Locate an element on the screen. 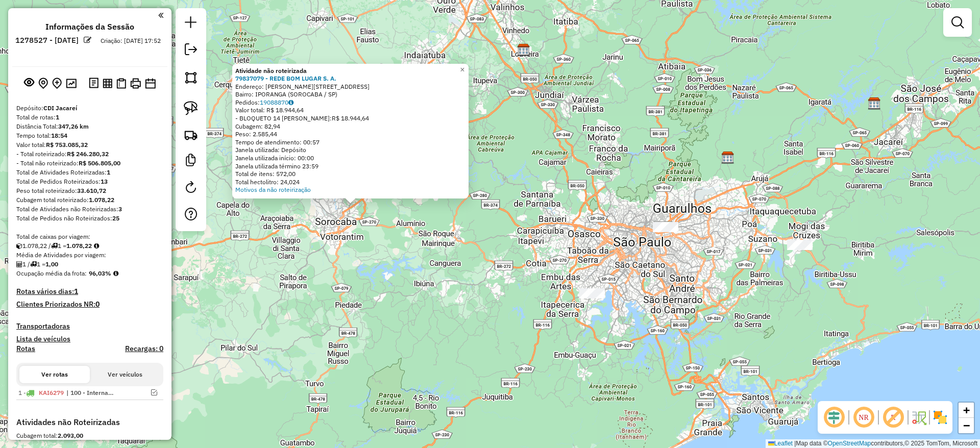 This screenshot has width=980, height=448. em: Visualizar rota is located at coordinates (154, 392).